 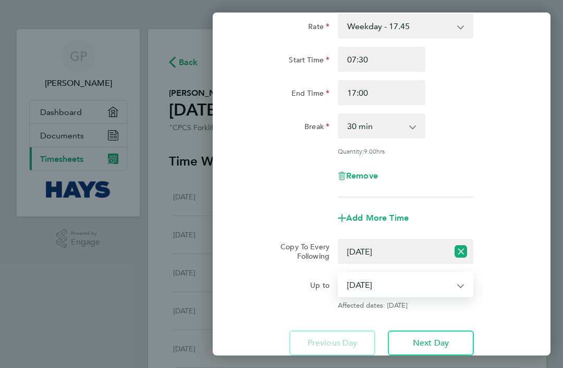 I want to click on label: Start Time, so click(x=309, y=61).